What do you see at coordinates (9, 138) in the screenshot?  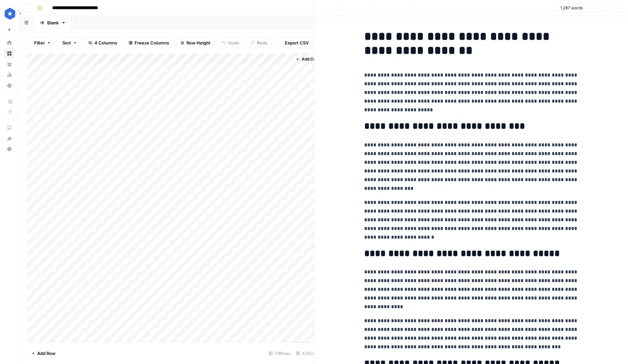 I see `button: What's new?` at bounding box center [9, 138].